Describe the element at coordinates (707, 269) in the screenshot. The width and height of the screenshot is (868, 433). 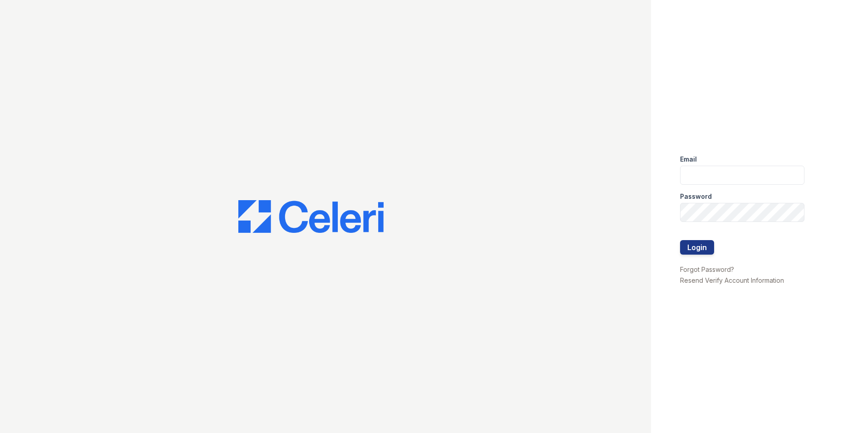
I see `a: Forgot Password?` at that location.